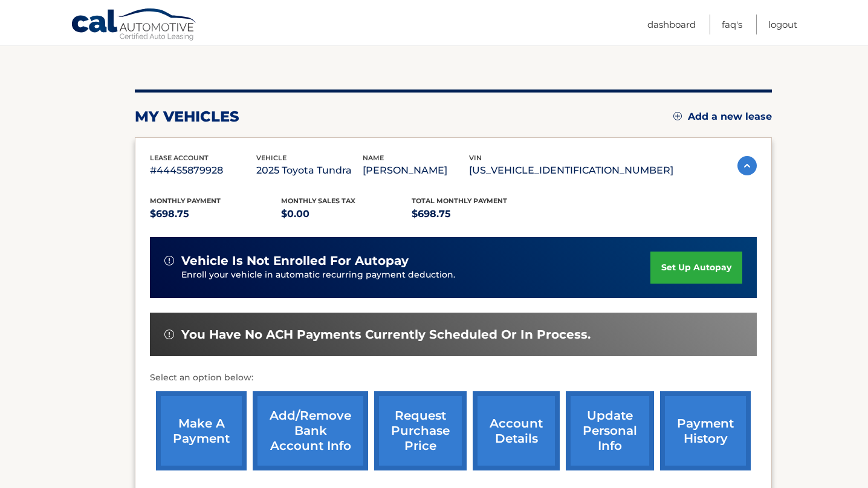  Describe the element at coordinates (672, 25) in the screenshot. I see `a: Dashboard` at that location.